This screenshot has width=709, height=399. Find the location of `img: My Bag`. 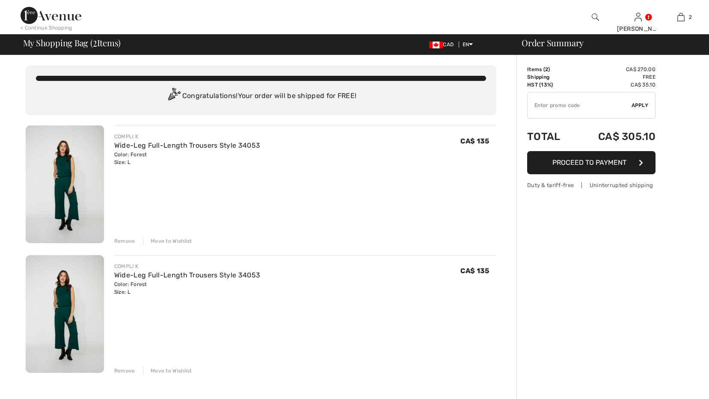

img: My Bag is located at coordinates (681, 17).